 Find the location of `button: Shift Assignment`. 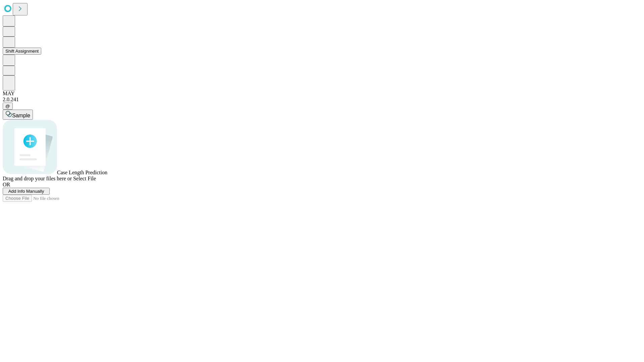

button: Shift Assignment is located at coordinates (22, 51).